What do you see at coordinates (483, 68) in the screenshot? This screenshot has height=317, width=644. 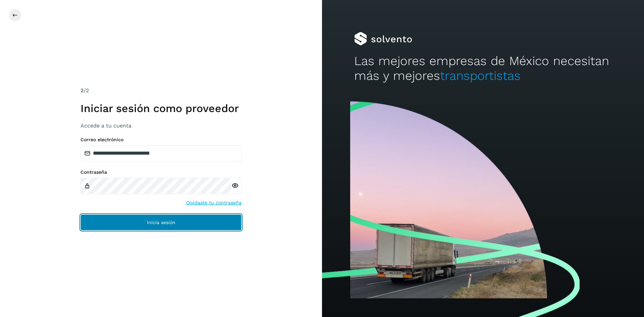 I see `h2: Las mejores empresas de México necesitan más y mejores` at bounding box center [483, 68].